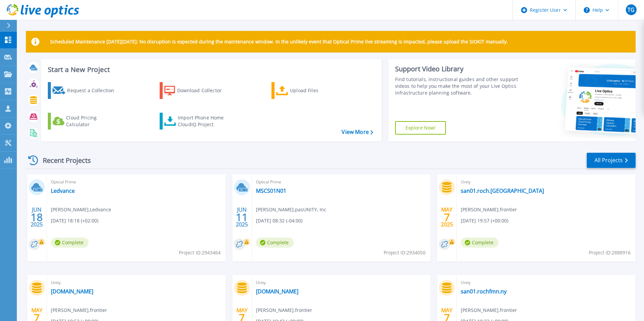 This screenshot has width=644, height=321. What do you see at coordinates (197, 91) in the screenshot?
I see `a: Download Collector` at bounding box center [197, 91].